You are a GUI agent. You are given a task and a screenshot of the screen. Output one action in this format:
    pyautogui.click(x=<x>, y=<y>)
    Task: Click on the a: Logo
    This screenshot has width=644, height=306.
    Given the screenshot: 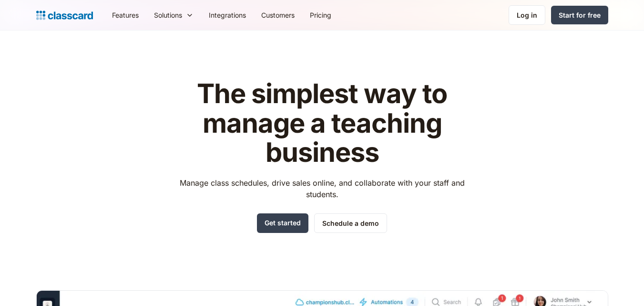 What is the action you would take?
    pyautogui.click(x=64, y=15)
    